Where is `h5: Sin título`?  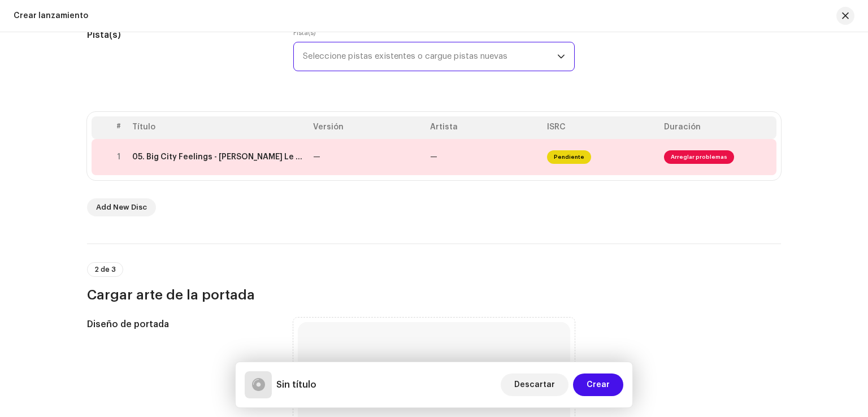
h5: Sin título is located at coordinates (296, 385).